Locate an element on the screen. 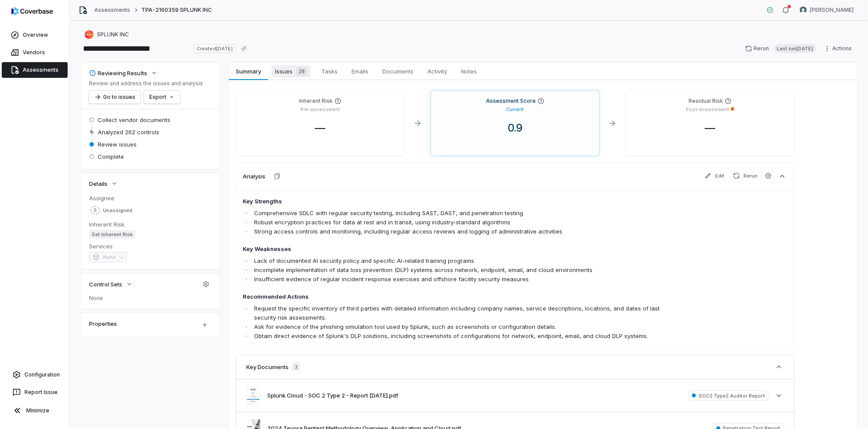 The image size is (868, 429). span: Set Inherent Risk is located at coordinates (112, 234).